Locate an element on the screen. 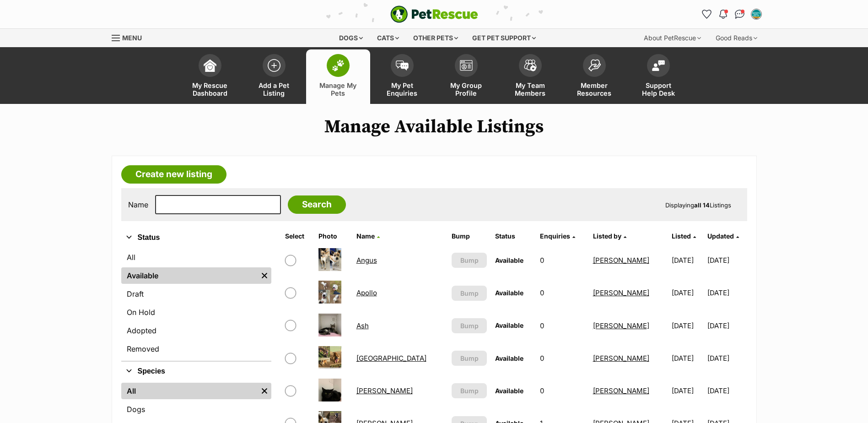 Image resolution: width=868 pixels, height=423 pixels. span: Menu is located at coordinates (132, 37).